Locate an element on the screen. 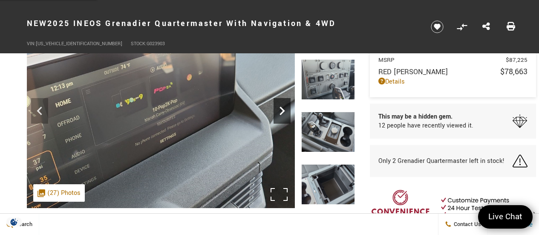 The height and width of the screenshot is (235, 539). div: (27) Photos is located at coordinates (59, 193).